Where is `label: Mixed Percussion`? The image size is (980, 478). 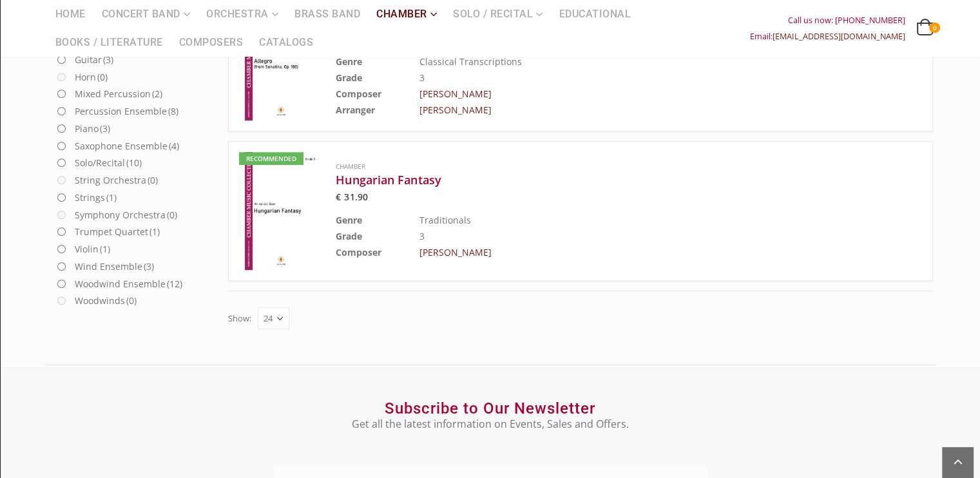 label: Mixed Percussion is located at coordinates (119, 93).